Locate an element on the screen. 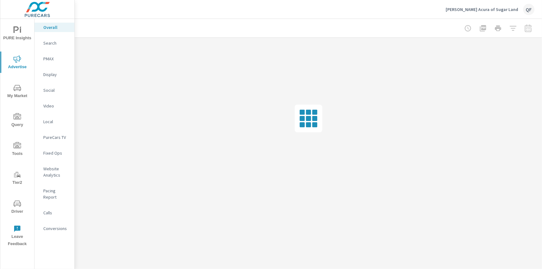  div: Pacing Report is located at coordinates (54, 194).